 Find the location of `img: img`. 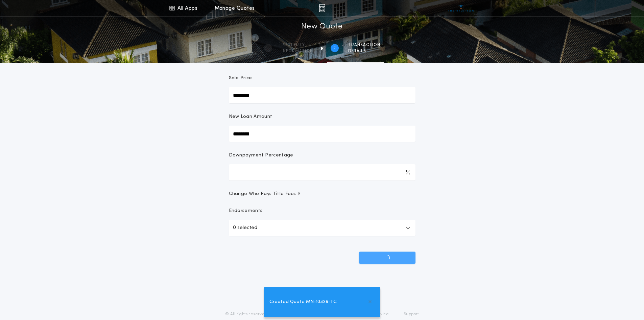

img: img is located at coordinates (322, 8).